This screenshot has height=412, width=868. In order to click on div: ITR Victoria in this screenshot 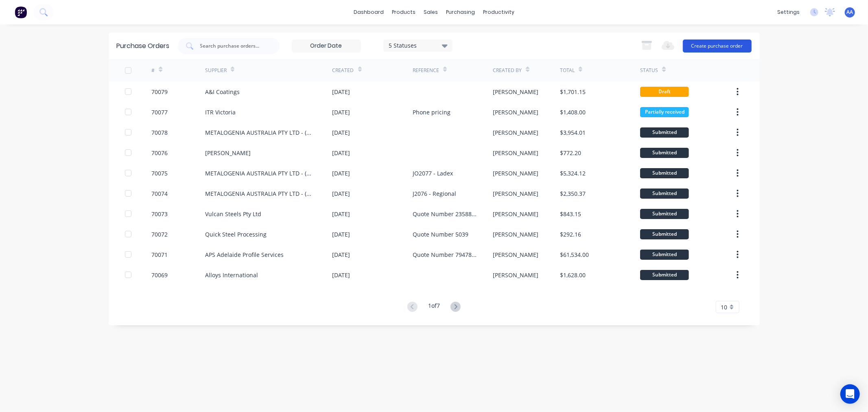, I will do `click(220, 112)`.